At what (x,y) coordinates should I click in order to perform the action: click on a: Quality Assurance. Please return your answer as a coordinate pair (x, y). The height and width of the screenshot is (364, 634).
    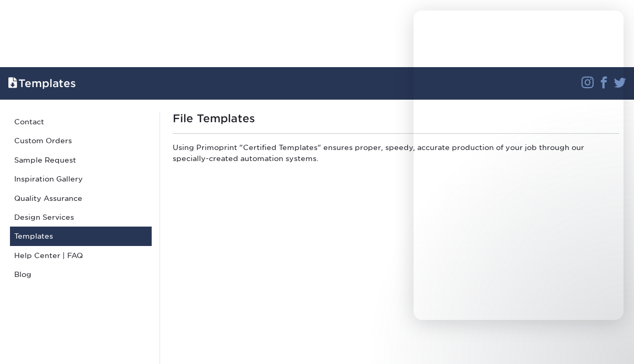
    Looking at the image, I should click on (81, 198).